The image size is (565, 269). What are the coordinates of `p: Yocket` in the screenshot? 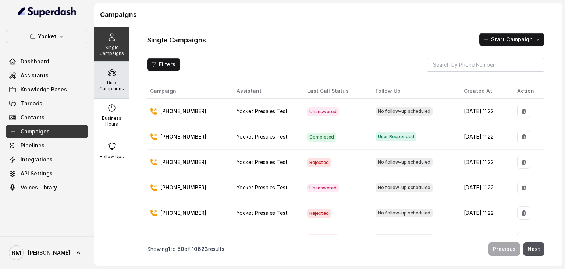 It's located at (47, 36).